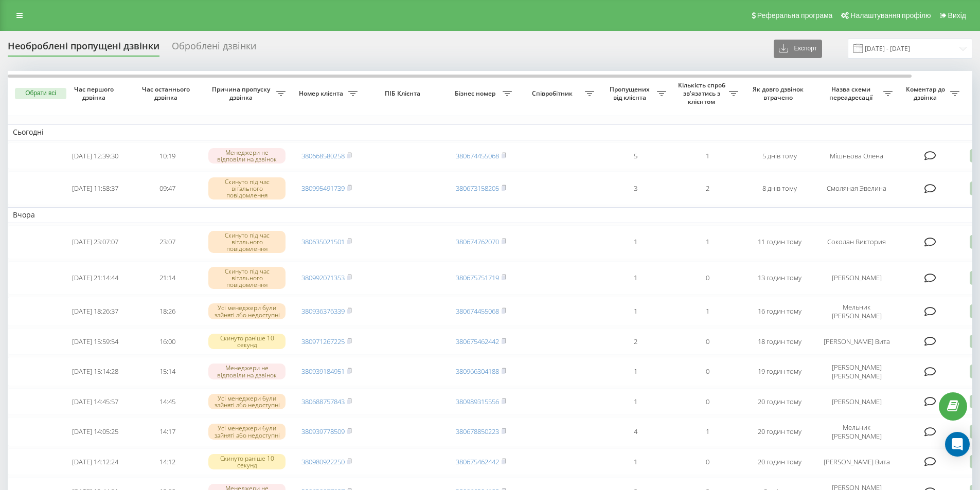 The height and width of the screenshot is (490, 980). I want to click on button: Експорт, so click(798, 49).